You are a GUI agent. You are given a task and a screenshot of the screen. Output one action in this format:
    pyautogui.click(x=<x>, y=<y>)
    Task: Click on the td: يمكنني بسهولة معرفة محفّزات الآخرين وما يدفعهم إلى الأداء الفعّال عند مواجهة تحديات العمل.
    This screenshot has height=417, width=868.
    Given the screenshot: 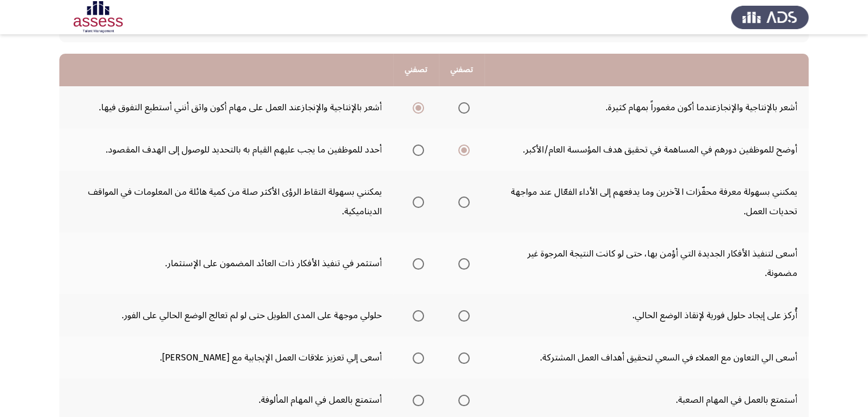 What is the action you would take?
    pyautogui.click(x=646, y=202)
    